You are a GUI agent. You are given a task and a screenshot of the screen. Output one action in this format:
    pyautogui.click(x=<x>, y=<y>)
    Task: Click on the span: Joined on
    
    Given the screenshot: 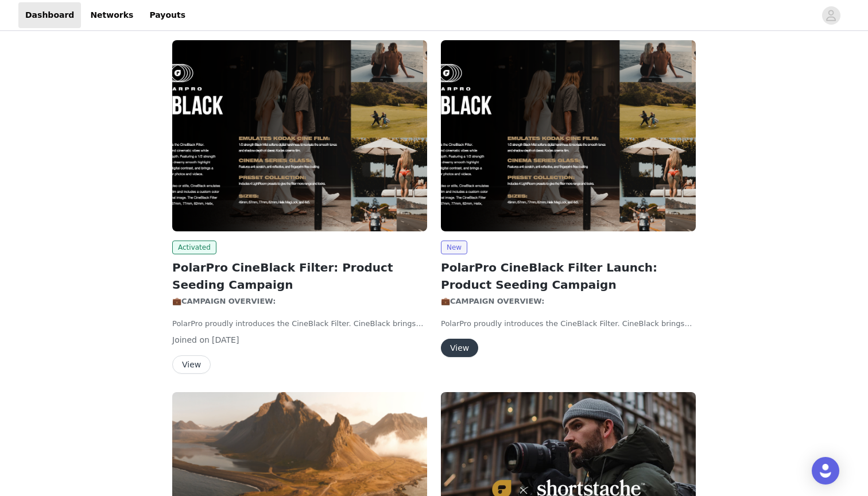 What is the action you would take?
    pyautogui.click(x=191, y=339)
    